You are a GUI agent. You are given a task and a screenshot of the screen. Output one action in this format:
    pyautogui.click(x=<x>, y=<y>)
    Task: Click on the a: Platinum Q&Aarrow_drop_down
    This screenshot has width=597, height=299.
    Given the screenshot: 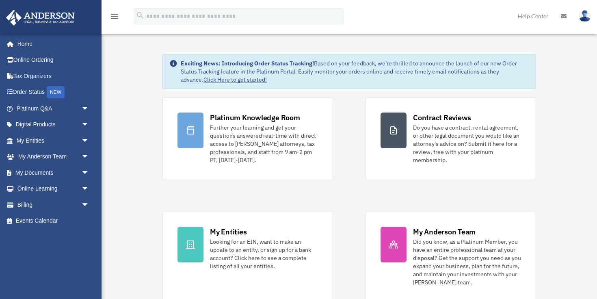 What is the action you would take?
    pyautogui.click(x=54, y=108)
    